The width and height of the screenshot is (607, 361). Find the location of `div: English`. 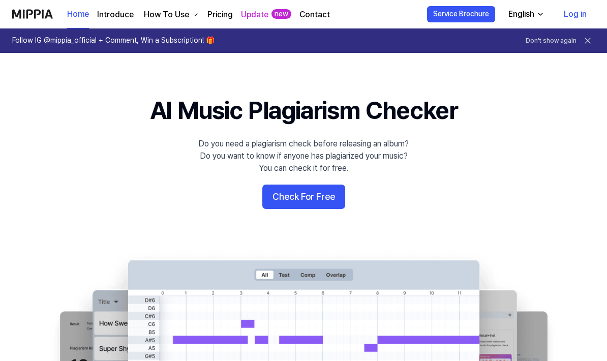

div: English is located at coordinates (521, 14).